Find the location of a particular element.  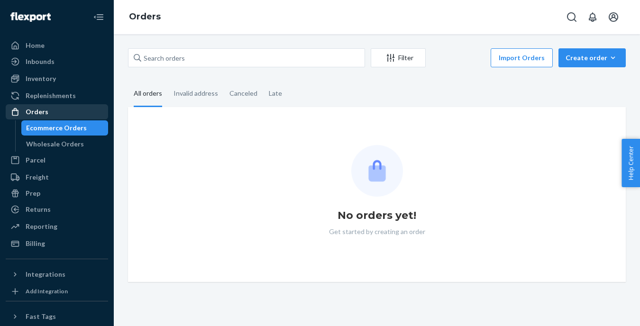

h1: No orders yet! is located at coordinates (377, 216).